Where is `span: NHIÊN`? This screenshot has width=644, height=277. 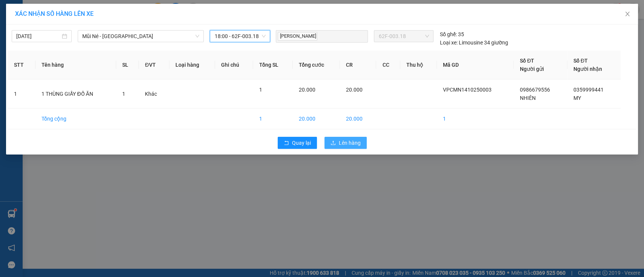 span: NHIÊN is located at coordinates (528, 98).